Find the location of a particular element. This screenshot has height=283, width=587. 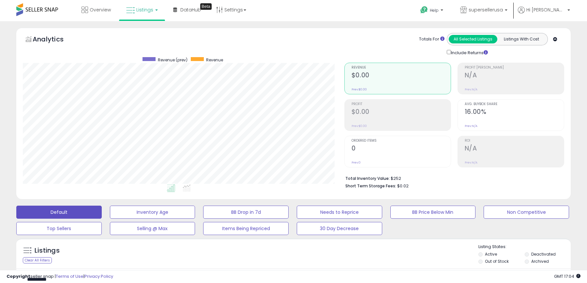

strong: Copyright is located at coordinates (18, 276).